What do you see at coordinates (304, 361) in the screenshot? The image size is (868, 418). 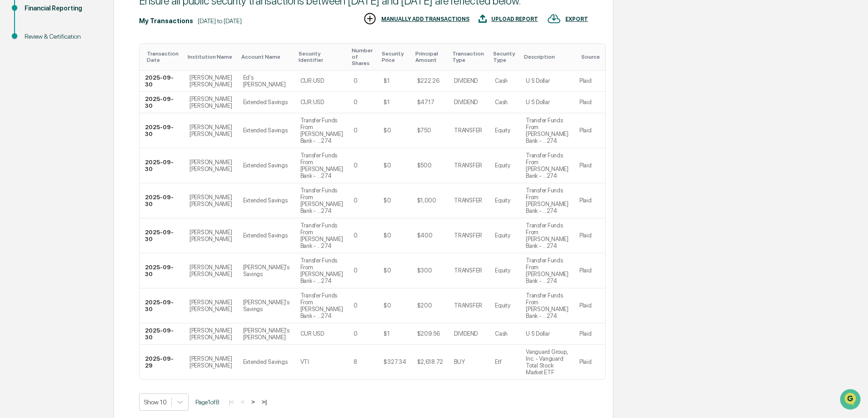 I see `div: VTI` at bounding box center [304, 361].